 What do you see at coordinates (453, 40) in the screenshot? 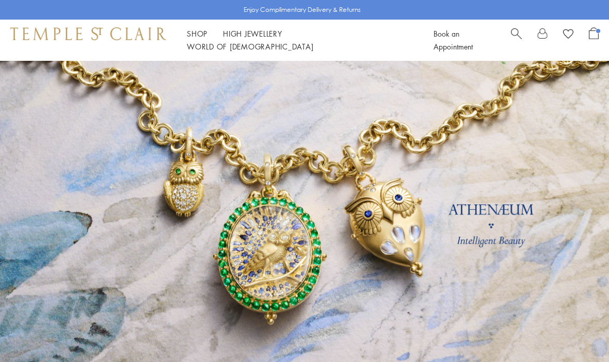
I see `a: Book an Appointment` at bounding box center [453, 40].